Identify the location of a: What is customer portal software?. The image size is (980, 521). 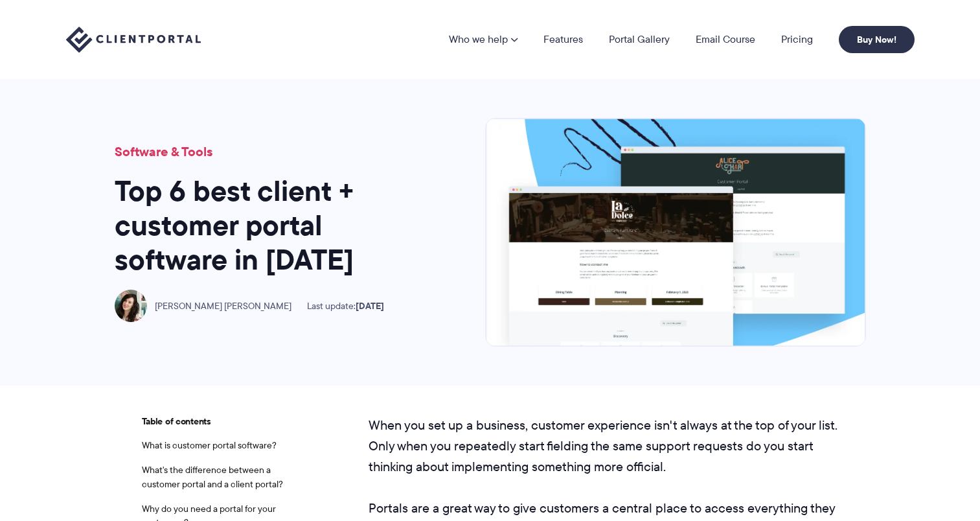
(209, 445).